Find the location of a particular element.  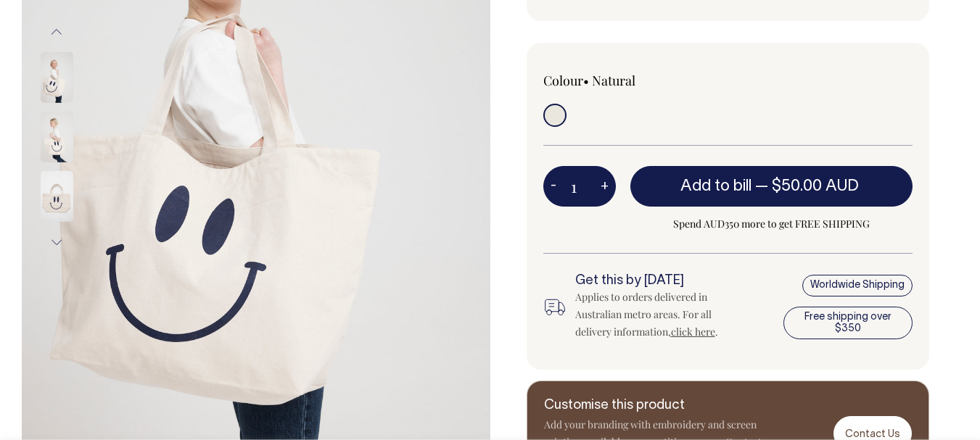

span: Add to bill is located at coordinates (716, 186).